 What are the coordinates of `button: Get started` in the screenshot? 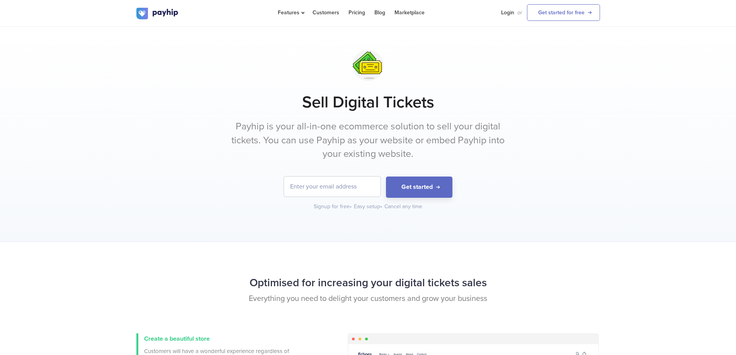 It's located at (419, 187).